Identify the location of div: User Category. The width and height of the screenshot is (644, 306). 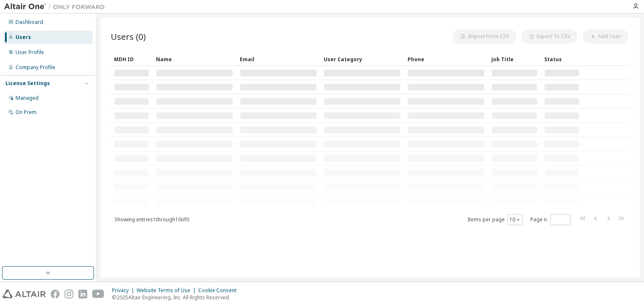
(362, 59).